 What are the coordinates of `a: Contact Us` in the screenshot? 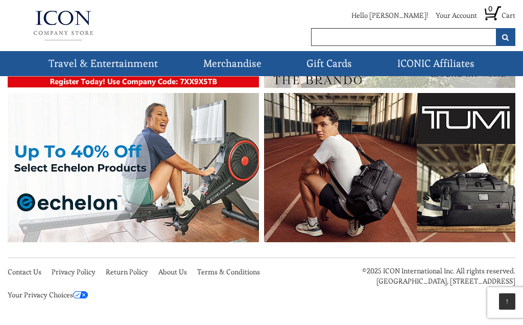 It's located at (24, 272).